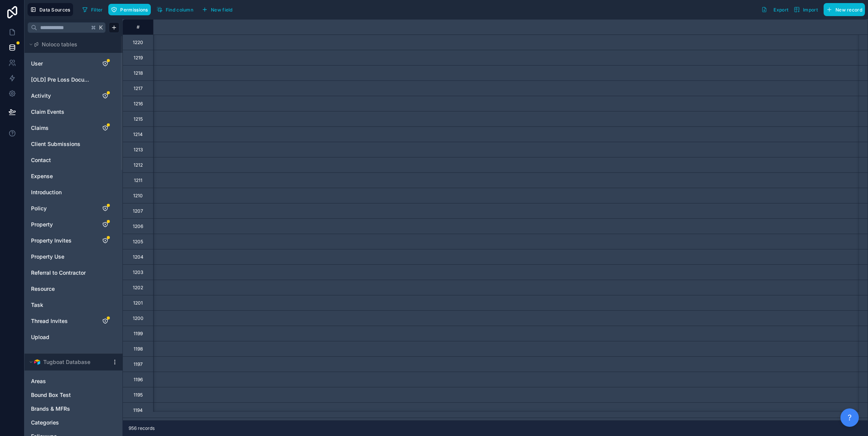  I want to click on a: User, so click(62, 64).